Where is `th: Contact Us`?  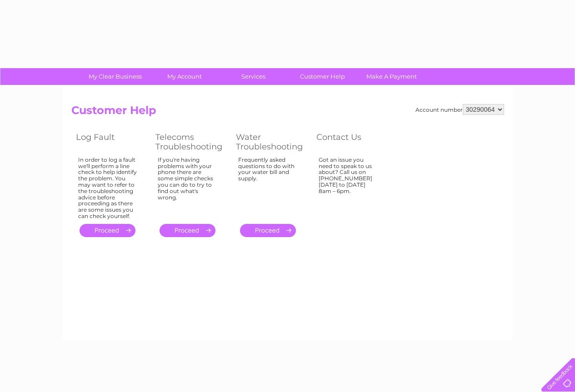
th: Contact Us is located at coordinates (351, 141).